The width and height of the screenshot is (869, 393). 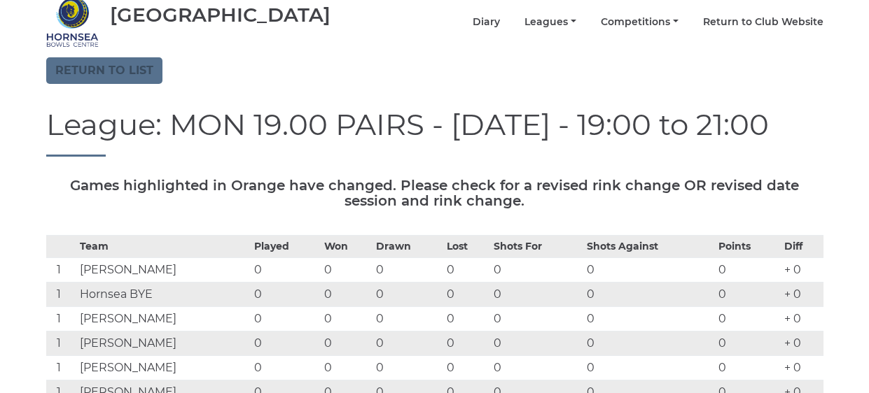 What do you see at coordinates (550, 22) in the screenshot?
I see `a: Leagues` at bounding box center [550, 22].